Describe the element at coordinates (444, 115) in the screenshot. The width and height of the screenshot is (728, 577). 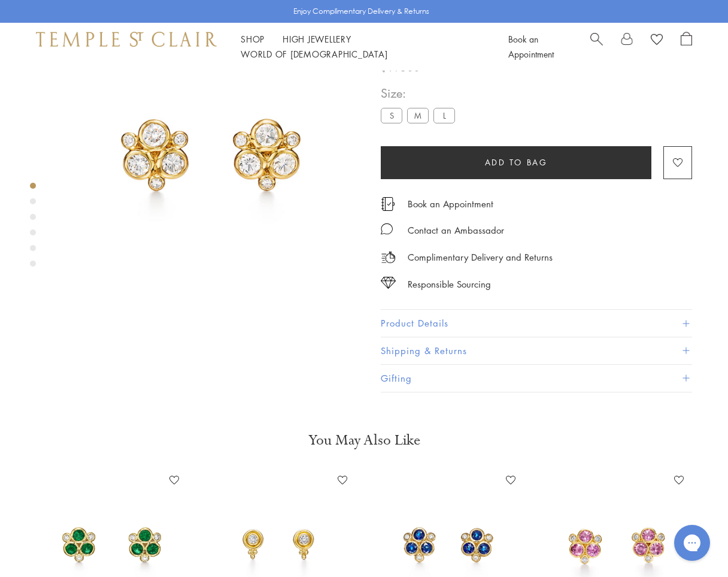
I see `label: L` at that location.